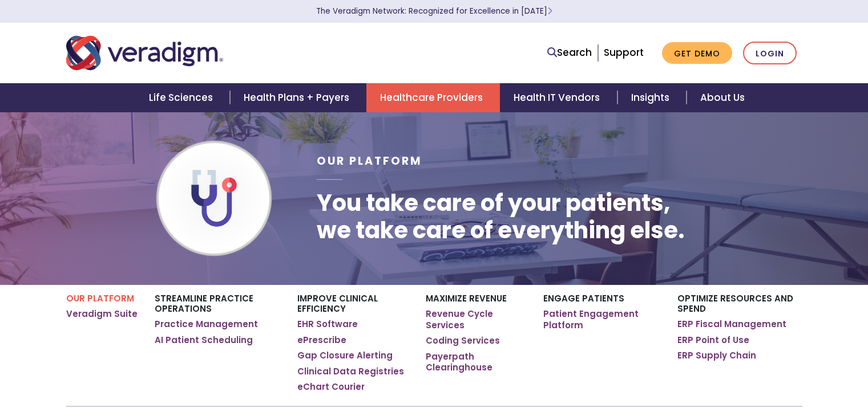 This screenshot has height=416, width=868. I want to click on a: eChart Courier, so click(331, 387).